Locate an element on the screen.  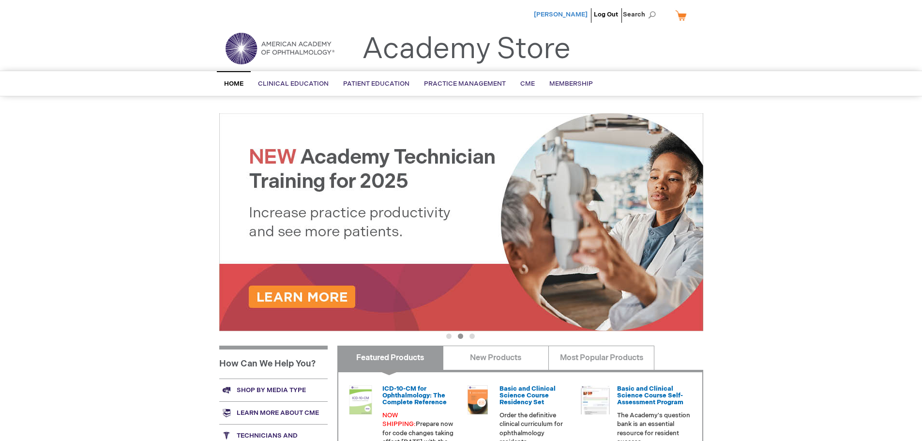
span: Search is located at coordinates (641, 15).